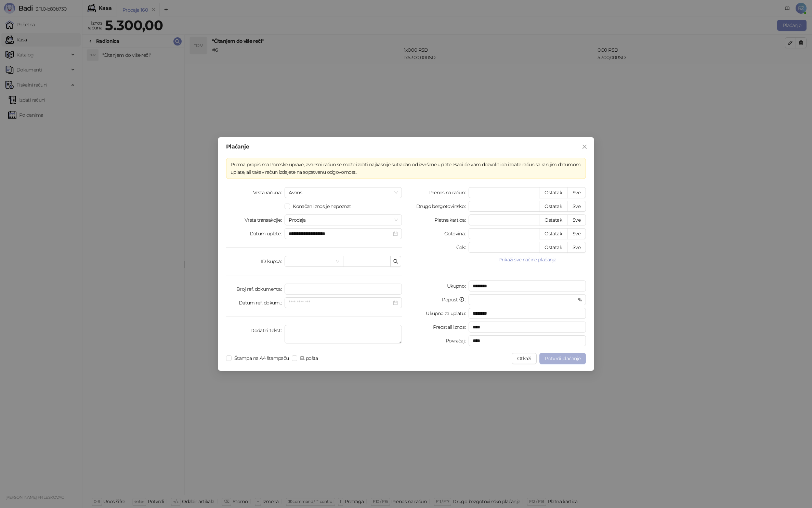 This screenshot has height=508, width=812. I want to click on textarea: Dodatni tekst, so click(343, 334).